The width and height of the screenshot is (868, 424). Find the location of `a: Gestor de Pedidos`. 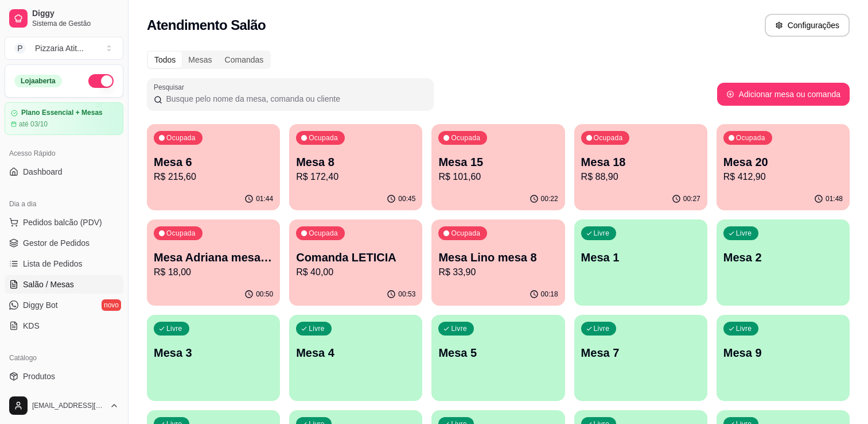

a: Gestor de Pedidos is located at coordinates (64, 243).